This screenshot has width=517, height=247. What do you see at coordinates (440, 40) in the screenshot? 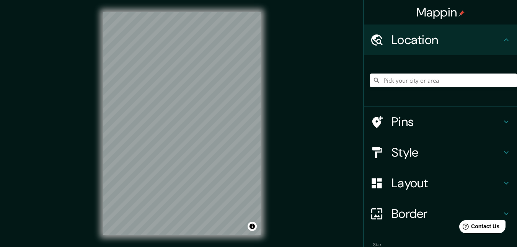
I see `div: Location` at bounding box center [440, 40].